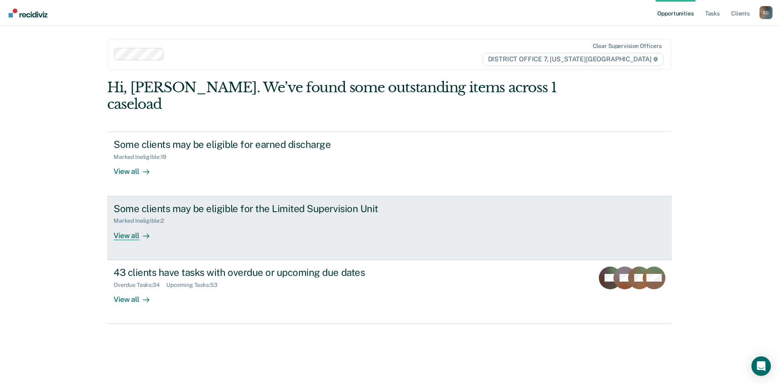 The height and width of the screenshot is (384, 779). Describe the element at coordinates (256, 272) in the screenshot. I see `div: 43 clients have tasks with overdue or upcoming due dates` at that location.